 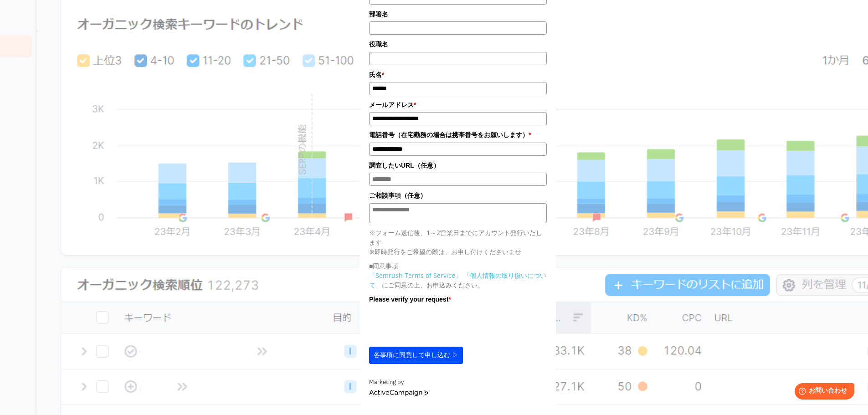 I want to click on label: 電話番号（在宅勤務の場合は携帯番号をお願いします）, so click(x=458, y=134).